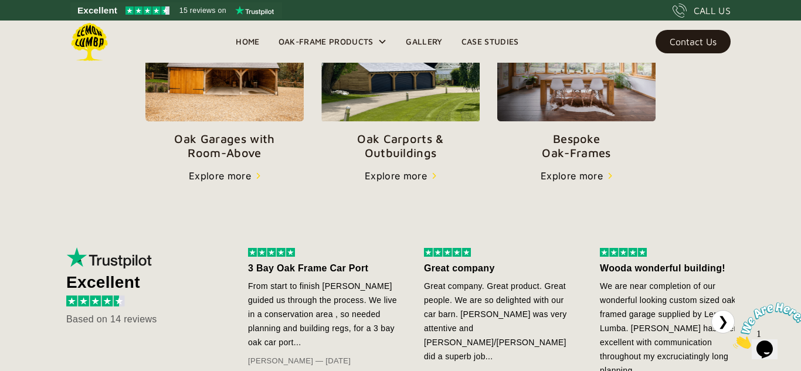 Image resolution: width=801 pixels, height=371 pixels. I want to click on p: Oak Carports & Outbuildings, so click(401, 146).